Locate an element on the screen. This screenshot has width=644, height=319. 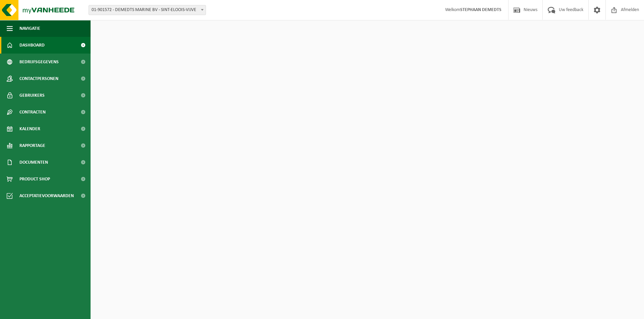
span: Kalender is located at coordinates (30, 129).